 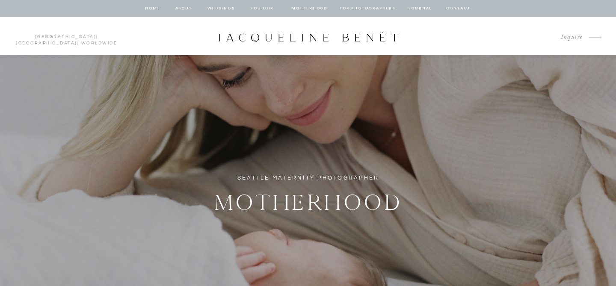 I want to click on nav: Weddings, so click(x=221, y=9).